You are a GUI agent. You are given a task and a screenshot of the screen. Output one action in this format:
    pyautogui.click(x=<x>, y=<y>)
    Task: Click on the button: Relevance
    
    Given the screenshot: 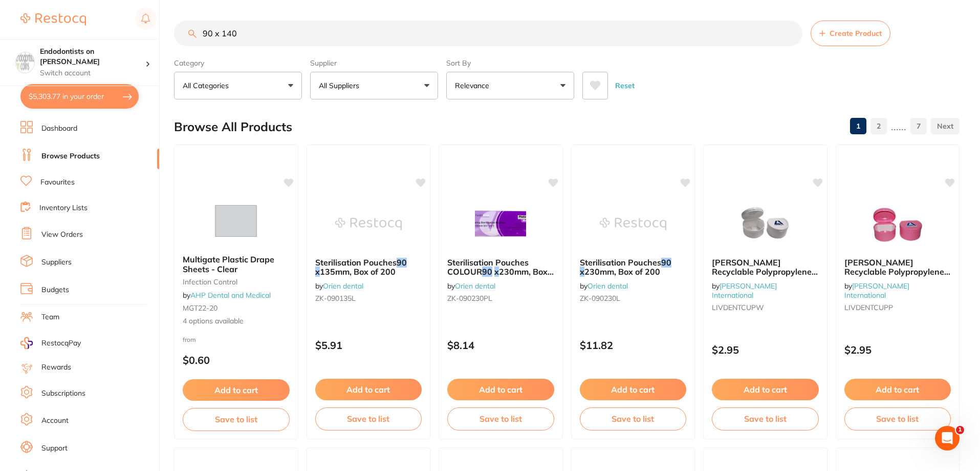 What is the action you would take?
    pyautogui.click(x=510, y=85)
    